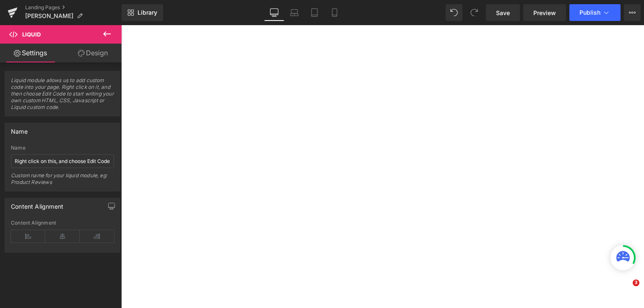 Image resolution: width=644 pixels, height=308 pixels. I want to click on span: Preview, so click(545, 13).